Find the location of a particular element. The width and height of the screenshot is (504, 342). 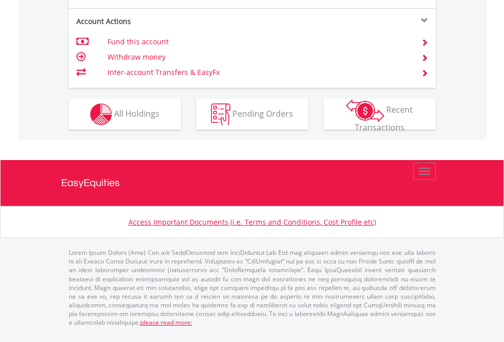

div: Account Actions is located at coordinates (161, 21).